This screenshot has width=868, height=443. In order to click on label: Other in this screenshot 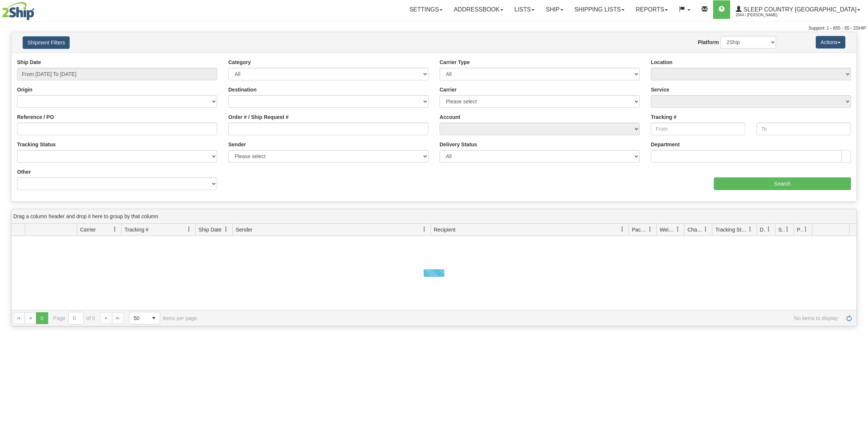, I will do `click(24, 172)`.